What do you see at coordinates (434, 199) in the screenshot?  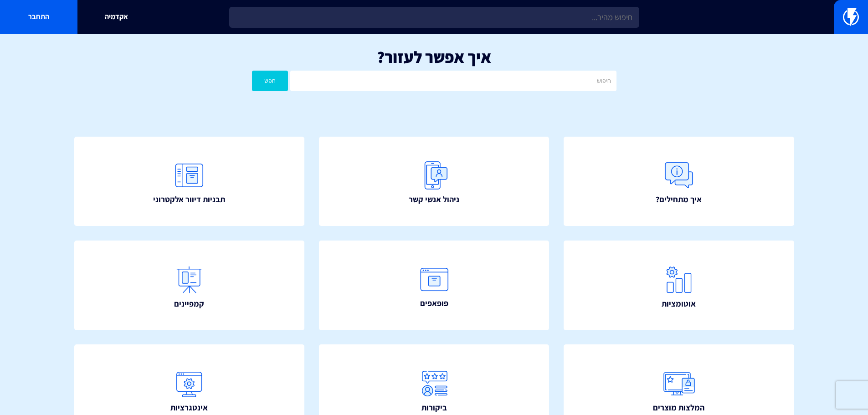 I see `span: ניהול אנשי קשר` at bounding box center [434, 199].